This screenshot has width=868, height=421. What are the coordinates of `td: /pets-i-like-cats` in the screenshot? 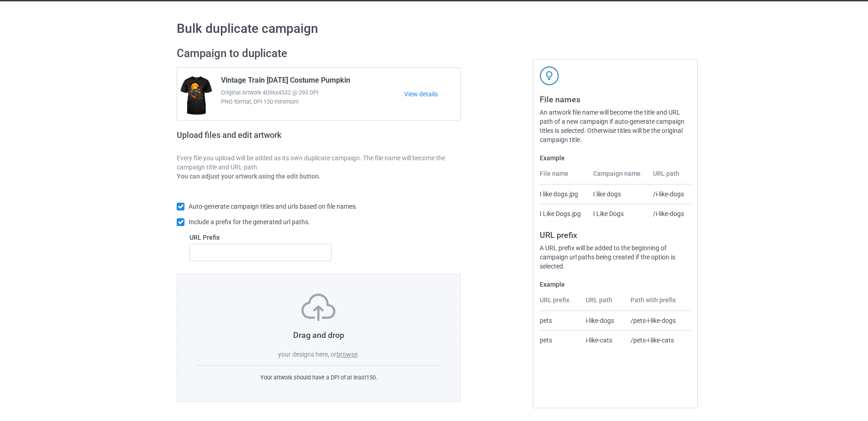 It's located at (658, 340).